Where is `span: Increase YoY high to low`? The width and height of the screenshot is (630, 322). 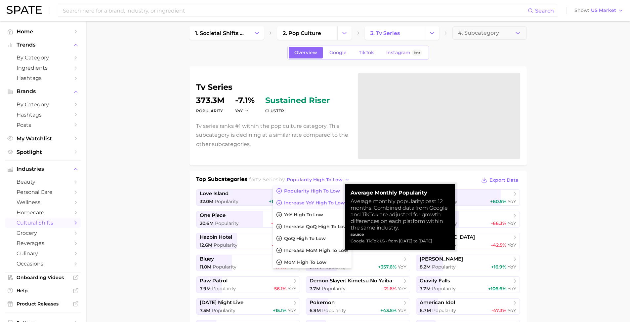 span: Increase YoY high to low is located at coordinates (314, 203).